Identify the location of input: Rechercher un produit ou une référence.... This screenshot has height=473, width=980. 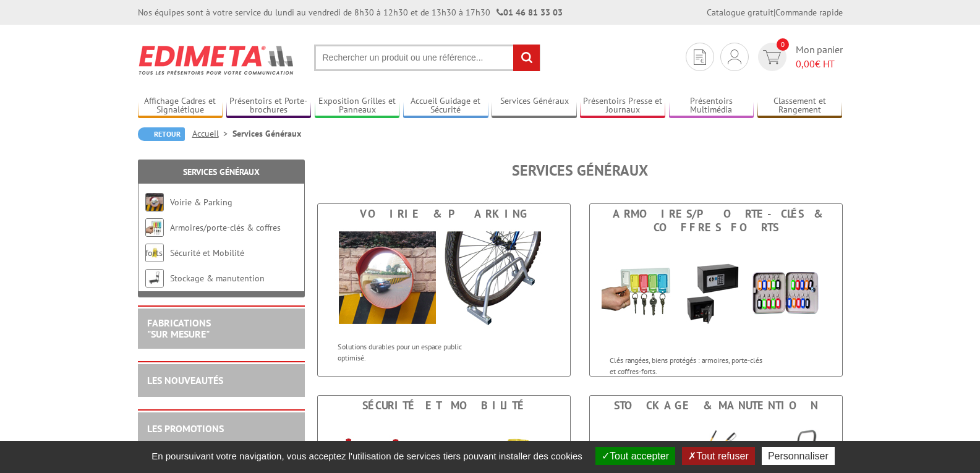
(428, 57).